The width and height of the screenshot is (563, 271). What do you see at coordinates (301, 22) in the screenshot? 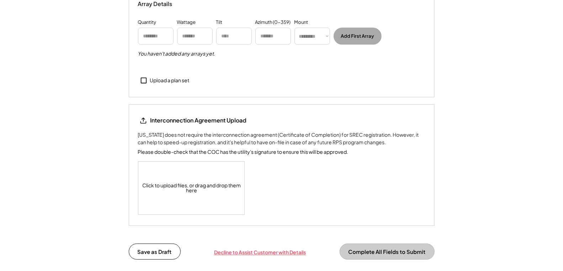
I see `div: Mount` at bounding box center [301, 22].